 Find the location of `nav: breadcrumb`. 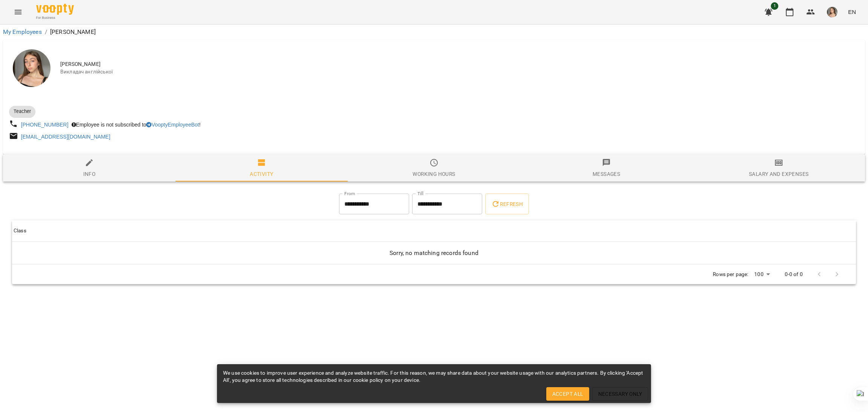

nav: breadcrumb is located at coordinates (434, 32).